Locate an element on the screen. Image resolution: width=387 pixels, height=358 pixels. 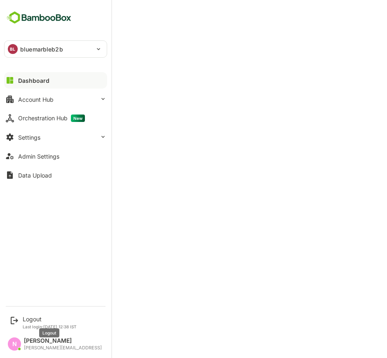
div: Settings is located at coordinates (29, 137).